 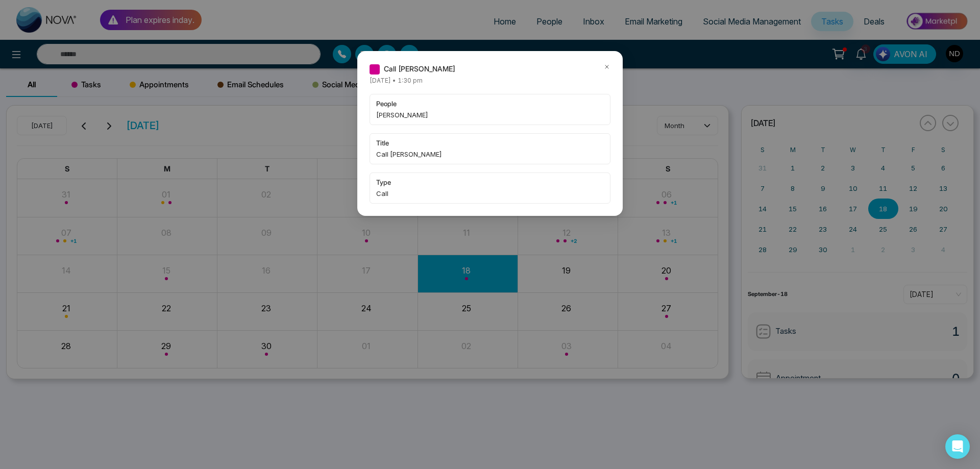 What do you see at coordinates (490, 142) in the screenshot?
I see `span: title` at bounding box center [490, 142].